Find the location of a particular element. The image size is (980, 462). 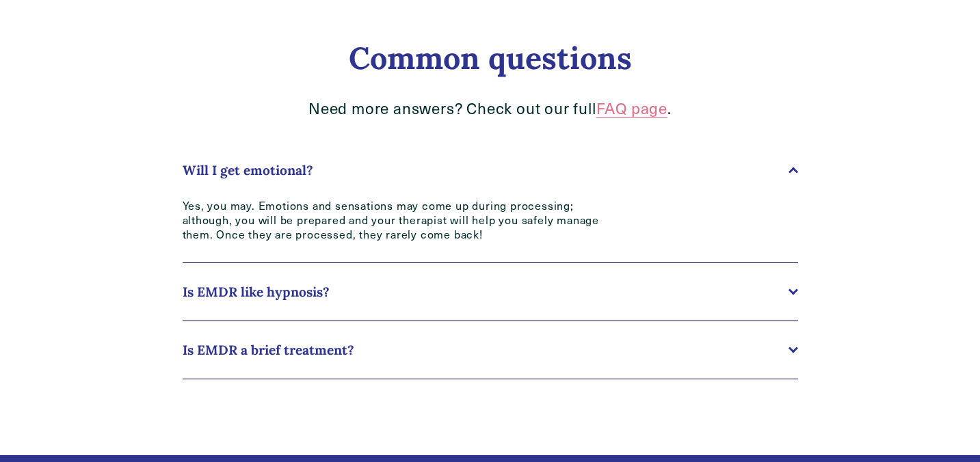

h2: Common questions is located at coordinates (490, 58).